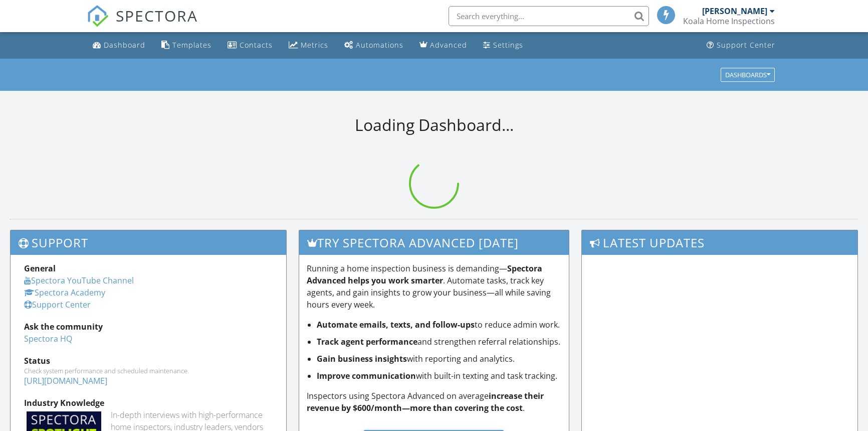 The height and width of the screenshot is (431, 868). Describe the element at coordinates (157, 15) in the screenshot. I see `span: SPECTORA` at that location.